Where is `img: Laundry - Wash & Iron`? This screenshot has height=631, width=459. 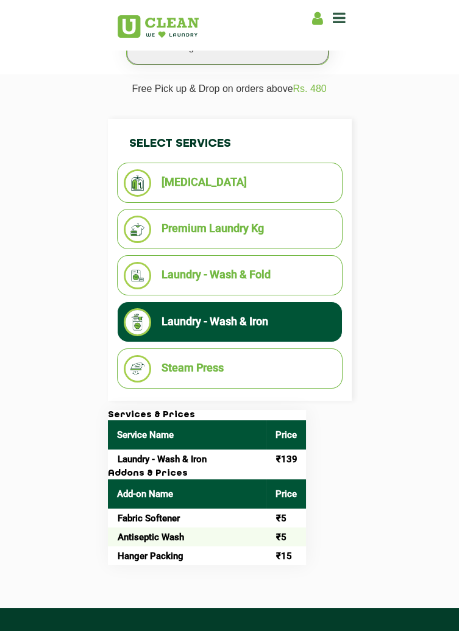
img: Laundry - Wash & Iron is located at coordinates (137, 322).